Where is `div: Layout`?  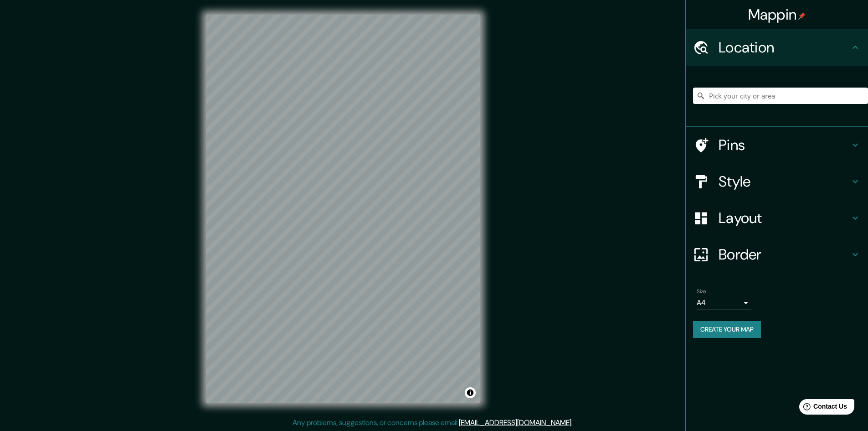 div: Layout is located at coordinates (777, 218).